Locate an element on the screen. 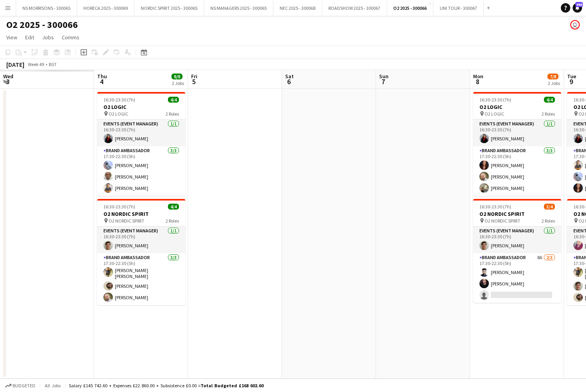  div: 16:30-23:30 (7h)3/4O2 NORDIC SPIRIT O2 NORDIC SPIRIT2 RolesEvents (Event Manager)1/116:30-23:30 (... is located at coordinates (518, 251).